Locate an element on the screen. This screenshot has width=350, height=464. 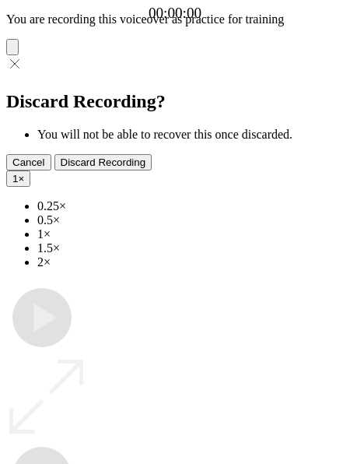
button: Discard Recording is located at coordinates (104, 162).